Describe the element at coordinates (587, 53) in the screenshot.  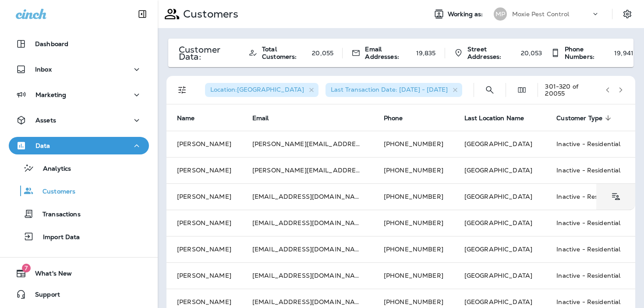
I see `span: Phone Numbers:` at that location.